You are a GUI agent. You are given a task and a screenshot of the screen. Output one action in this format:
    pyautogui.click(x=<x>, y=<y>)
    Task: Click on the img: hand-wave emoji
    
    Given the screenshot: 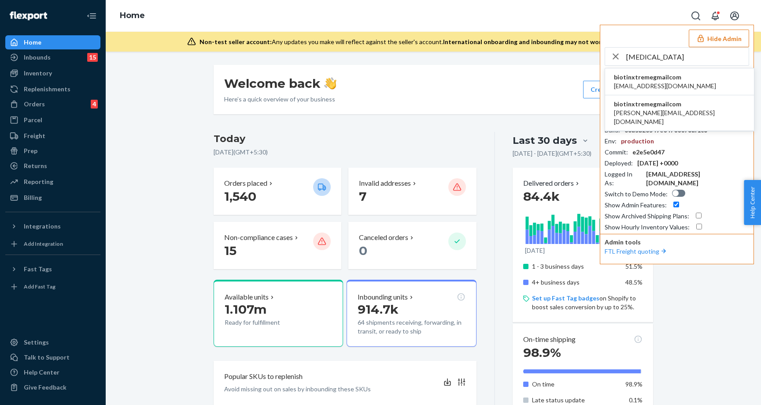 What is the action you would take?
    pyautogui.click(x=330, y=83)
    